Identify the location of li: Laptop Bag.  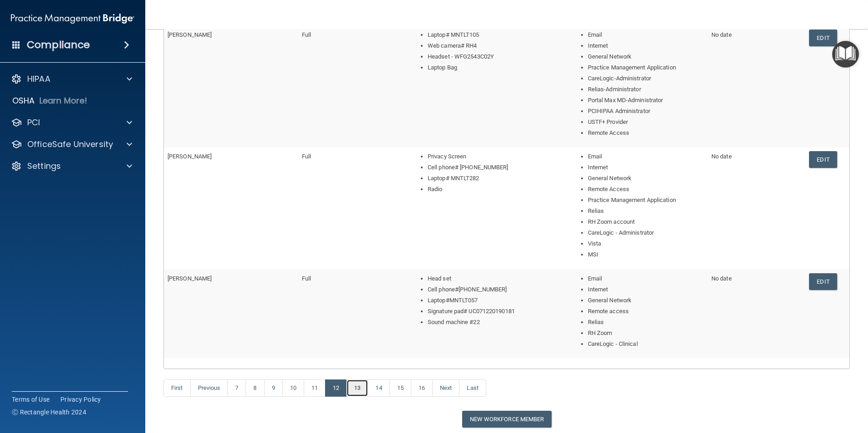
(495, 68).